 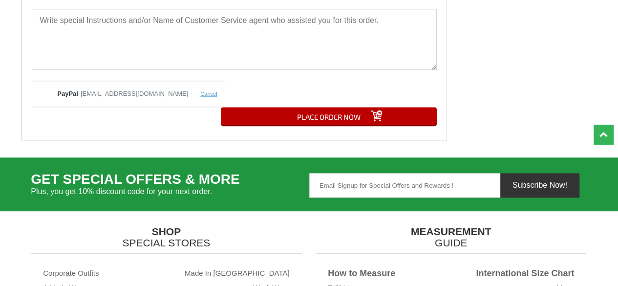 What do you see at coordinates (167, 231) in the screenshot?
I see `b: SHOP` at bounding box center [167, 231].